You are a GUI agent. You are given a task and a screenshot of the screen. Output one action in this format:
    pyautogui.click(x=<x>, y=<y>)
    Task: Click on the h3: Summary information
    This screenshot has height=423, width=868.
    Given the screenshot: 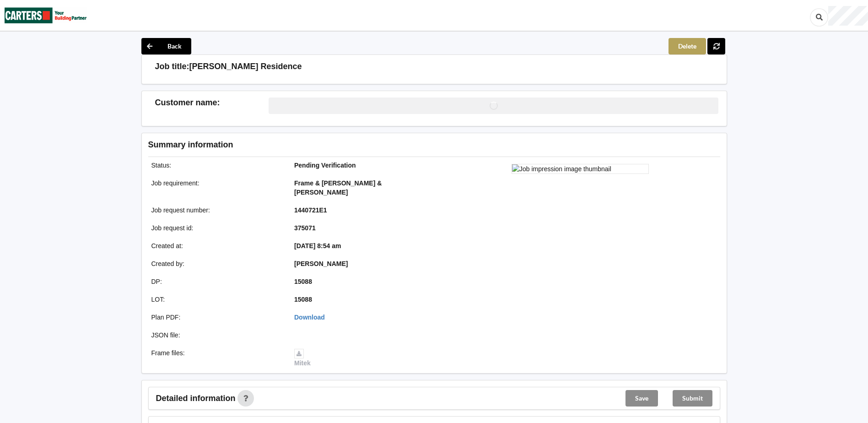 What is the action you would take?
    pyautogui.click(x=361, y=145)
    